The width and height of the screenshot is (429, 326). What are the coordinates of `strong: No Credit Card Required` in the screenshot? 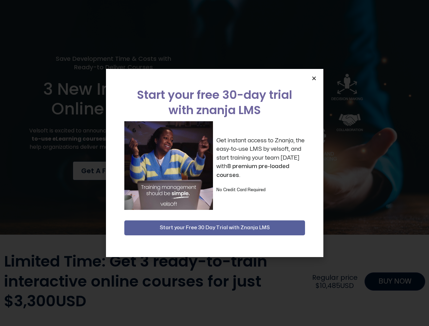 It's located at (241, 190).